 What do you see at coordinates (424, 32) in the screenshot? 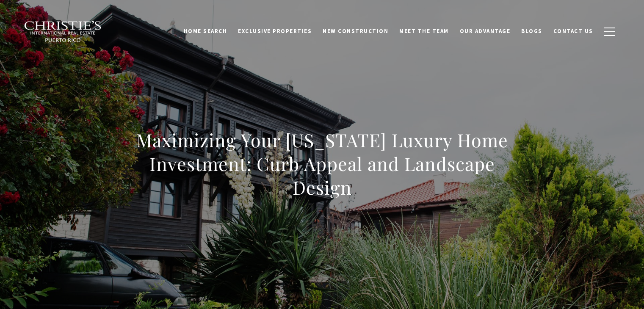
I see `a: Meet the Team` at bounding box center [424, 32].